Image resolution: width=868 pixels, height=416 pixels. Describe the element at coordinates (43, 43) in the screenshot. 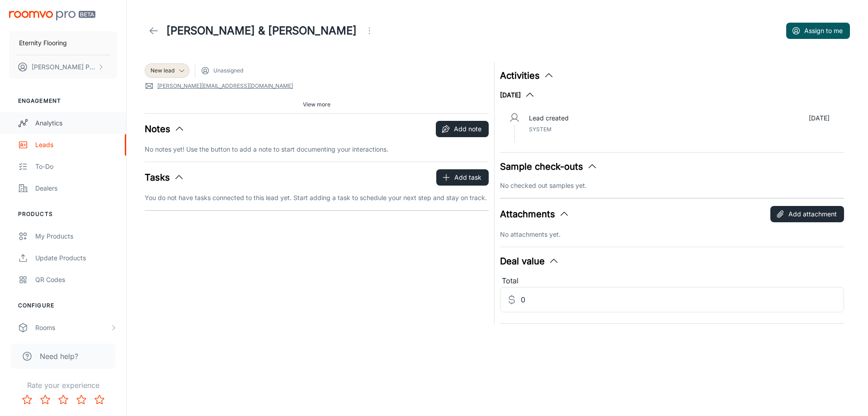

I see `p: Eternity Flooring` at that location.